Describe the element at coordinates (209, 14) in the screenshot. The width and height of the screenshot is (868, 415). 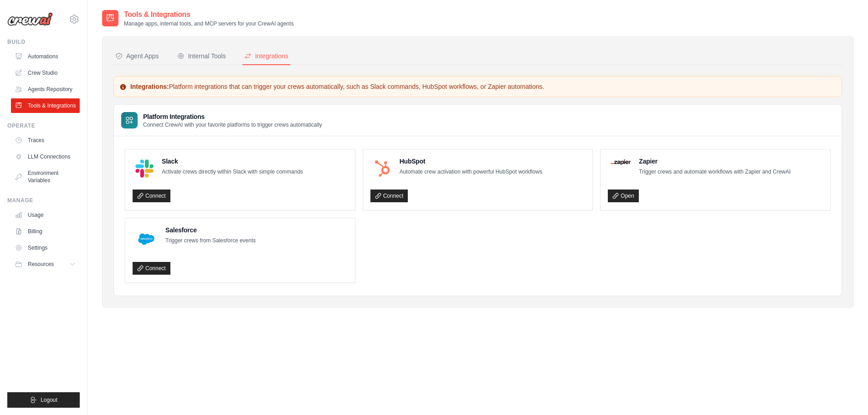
I see `h2: Tools & Integrations` at that location.